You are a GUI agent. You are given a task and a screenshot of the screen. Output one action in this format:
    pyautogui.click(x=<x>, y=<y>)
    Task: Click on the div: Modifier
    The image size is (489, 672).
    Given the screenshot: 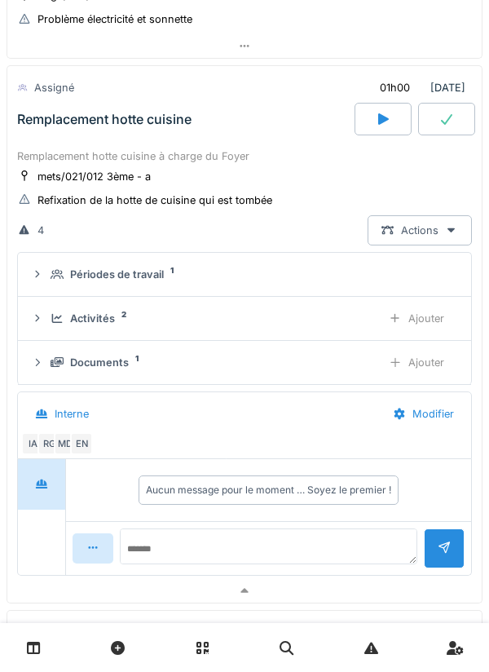 What is the action you would take?
    pyautogui.click(x=423, y=414)
    